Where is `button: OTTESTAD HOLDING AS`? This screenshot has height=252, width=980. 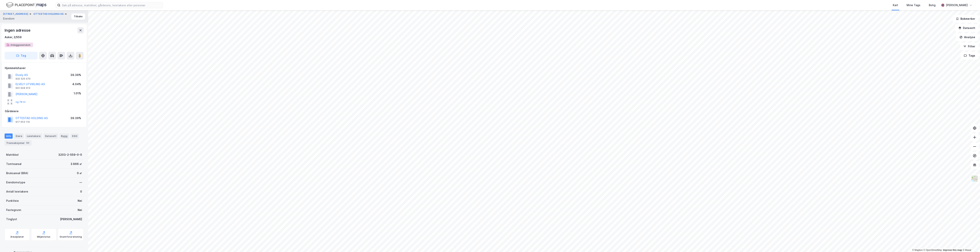
button: OTTESTAD HOLDING AS is located at coordinates (49, 14).